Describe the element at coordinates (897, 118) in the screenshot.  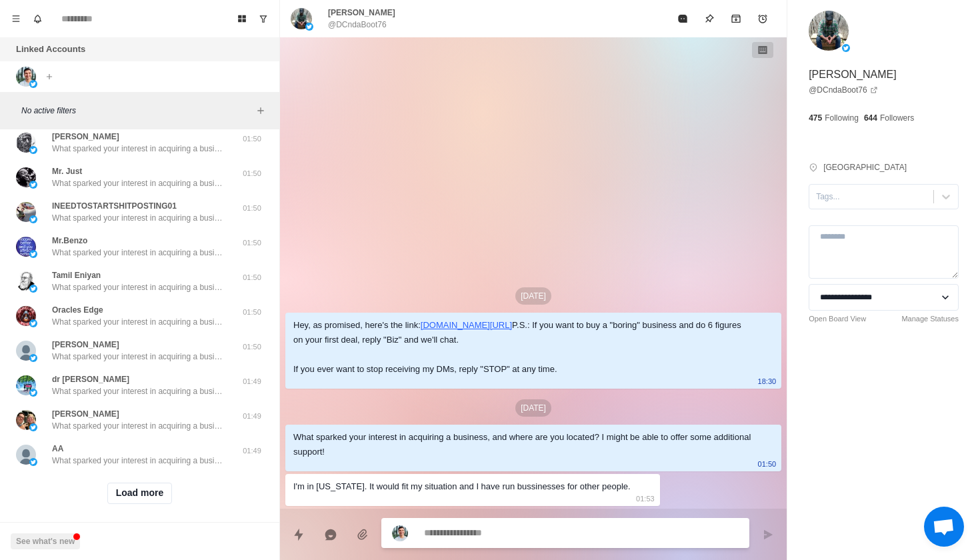
I see `p: Followers` at that location.